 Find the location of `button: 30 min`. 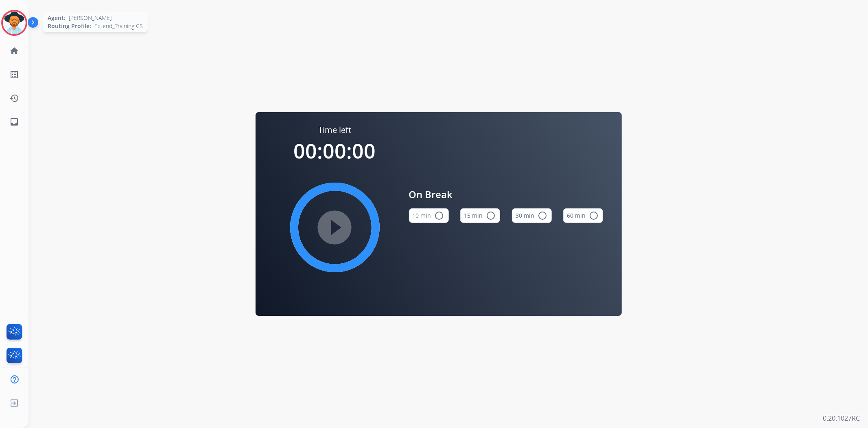

button: 30 min is located at coordinates (532, 215).